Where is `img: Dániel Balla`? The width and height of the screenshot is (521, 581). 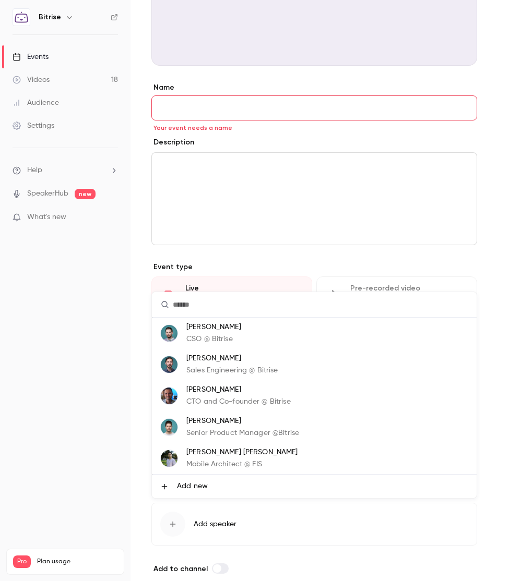 img: Dániel Balla is located at coordinates (169, 334).